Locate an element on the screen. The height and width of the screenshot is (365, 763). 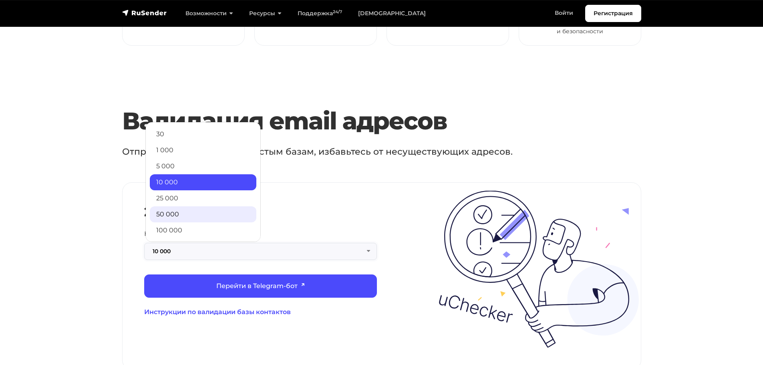
a: 50 000 is located at coordinates (203, 214).